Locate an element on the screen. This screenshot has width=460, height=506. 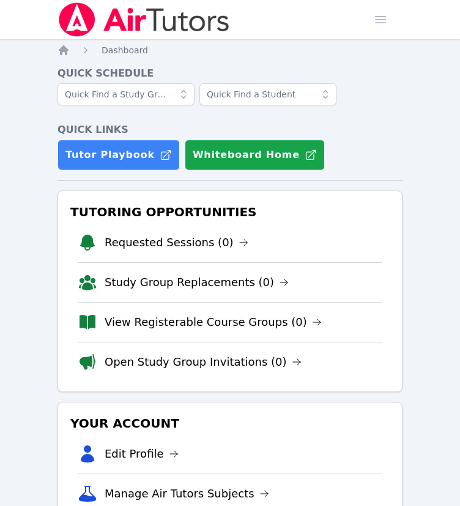
button: Whiteboard Home is located at coordinates (255, 155).